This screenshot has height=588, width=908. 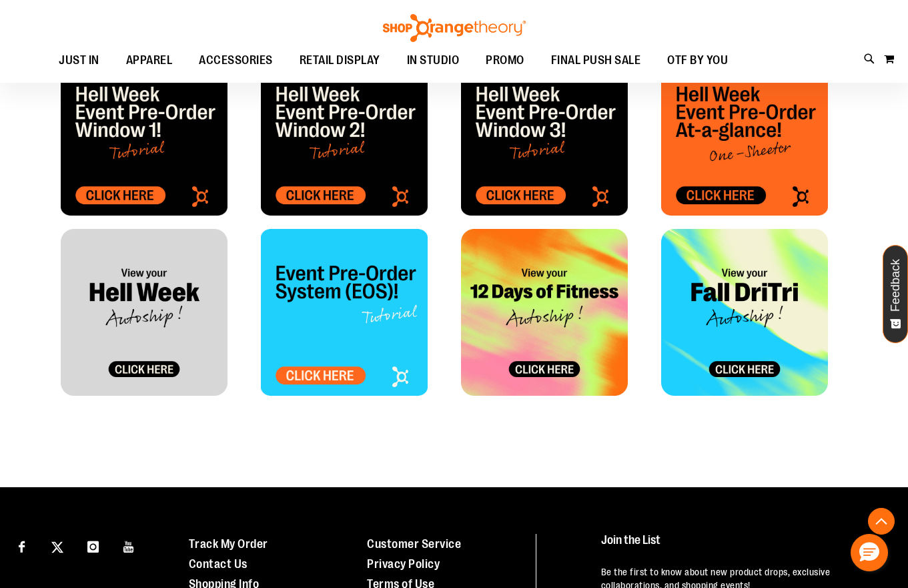 I want to click on a: JUST IN, so click(x=79, y=61).